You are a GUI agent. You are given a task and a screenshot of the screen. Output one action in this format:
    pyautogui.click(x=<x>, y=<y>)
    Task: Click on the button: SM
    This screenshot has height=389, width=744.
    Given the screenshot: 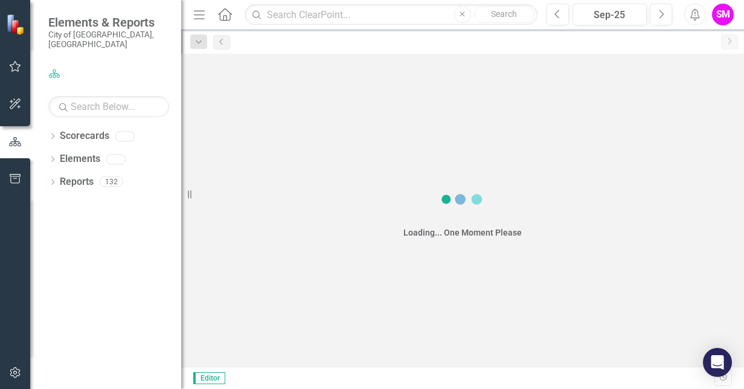 What is the action you would take?
    pyautogui.click(x=722, y=14)
    